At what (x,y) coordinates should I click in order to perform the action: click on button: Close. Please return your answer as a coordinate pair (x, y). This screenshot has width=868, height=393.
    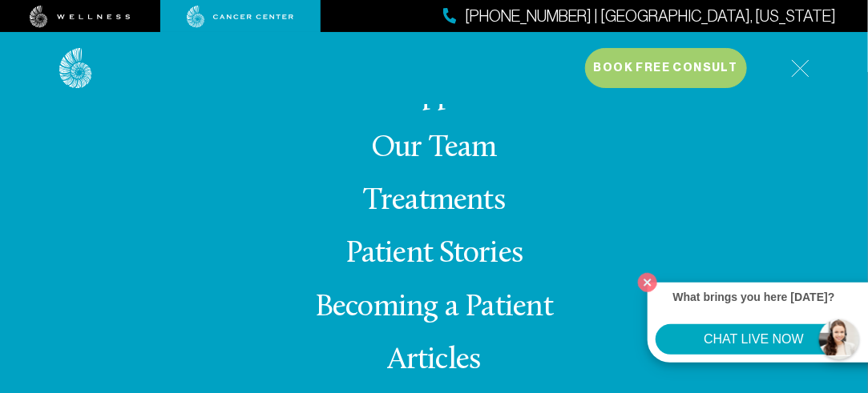
    Looking at the image, I should click on (647, 283).